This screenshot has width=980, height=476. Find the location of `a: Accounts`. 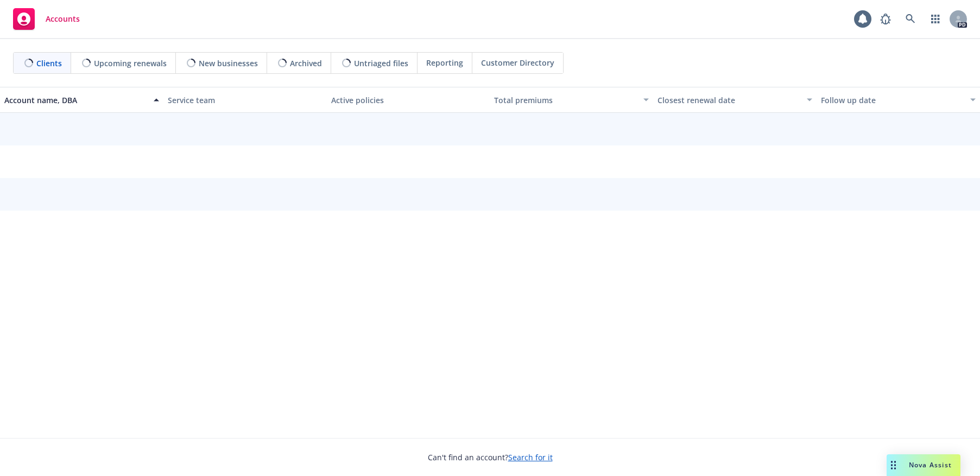

a: Accounts is located at coordinates (46, 19).